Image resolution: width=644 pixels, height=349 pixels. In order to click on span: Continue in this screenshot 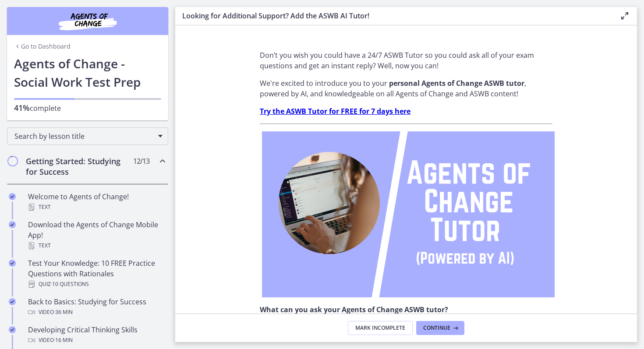, I will do `click(437, 328)`.